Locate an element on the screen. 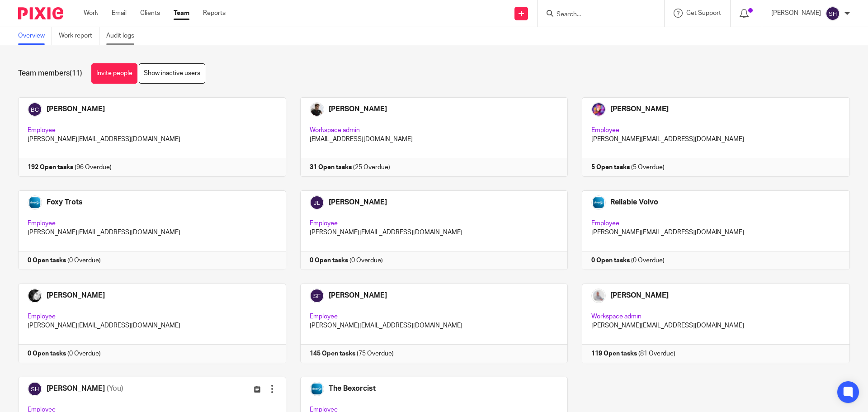 The width and height of the screenshot is (868, 412). span: Get Support is located at coordinates (704, 13).